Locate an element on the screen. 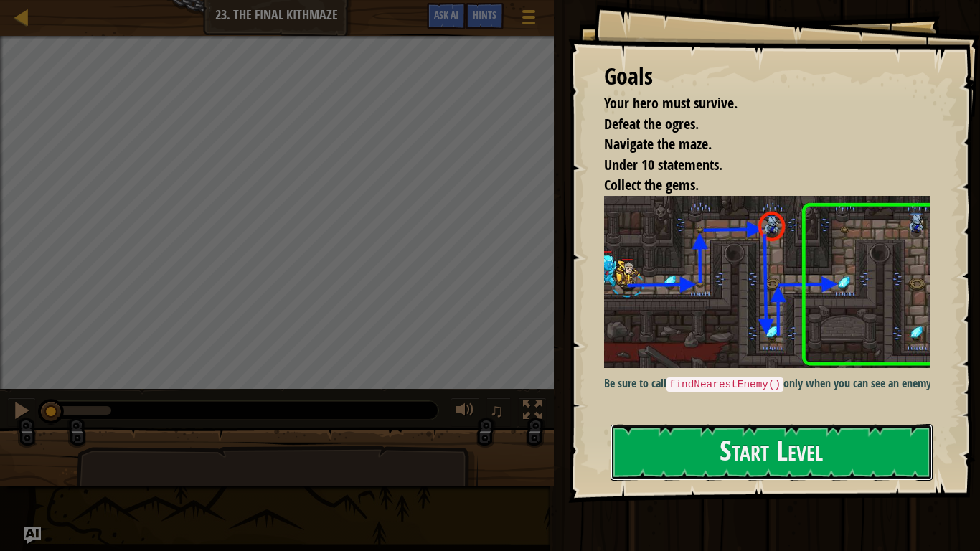 This screenshot has height=551, width=980. img: The final kithmaze is located at coordinates (772, 282).